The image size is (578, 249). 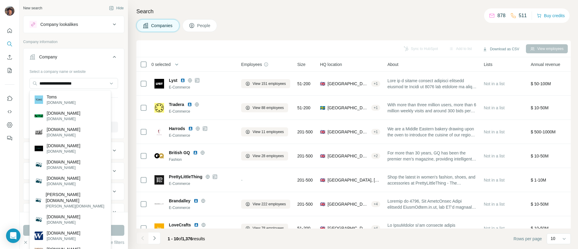 I want to click on span: Rows per page, so click(x=527, y=239).